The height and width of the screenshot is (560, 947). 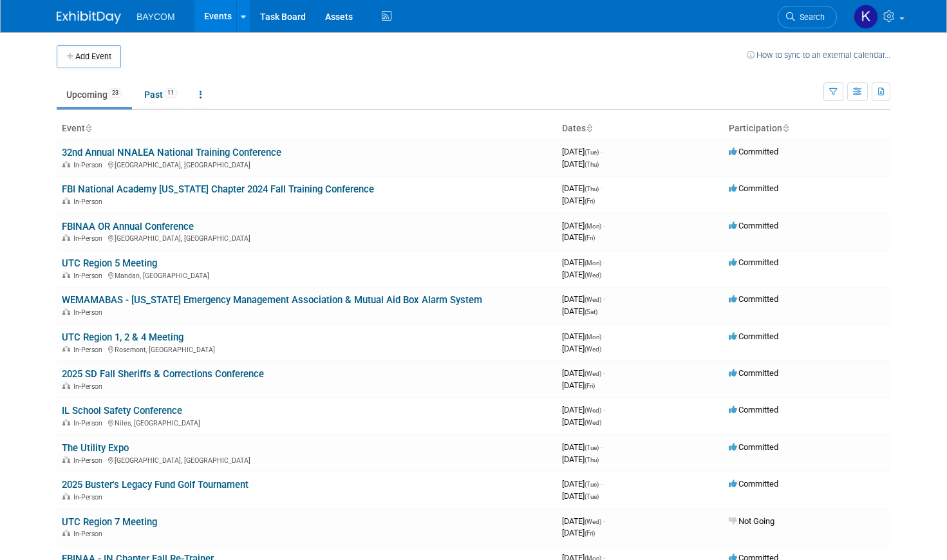 I want to click on a: Past11, so click(x=161, y=95).